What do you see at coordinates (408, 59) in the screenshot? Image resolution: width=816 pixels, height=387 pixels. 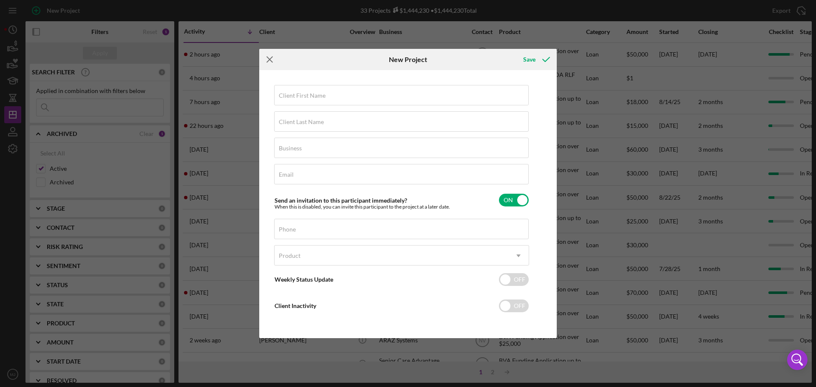 I see `h6: New Project` at bounding box center [408, 59].